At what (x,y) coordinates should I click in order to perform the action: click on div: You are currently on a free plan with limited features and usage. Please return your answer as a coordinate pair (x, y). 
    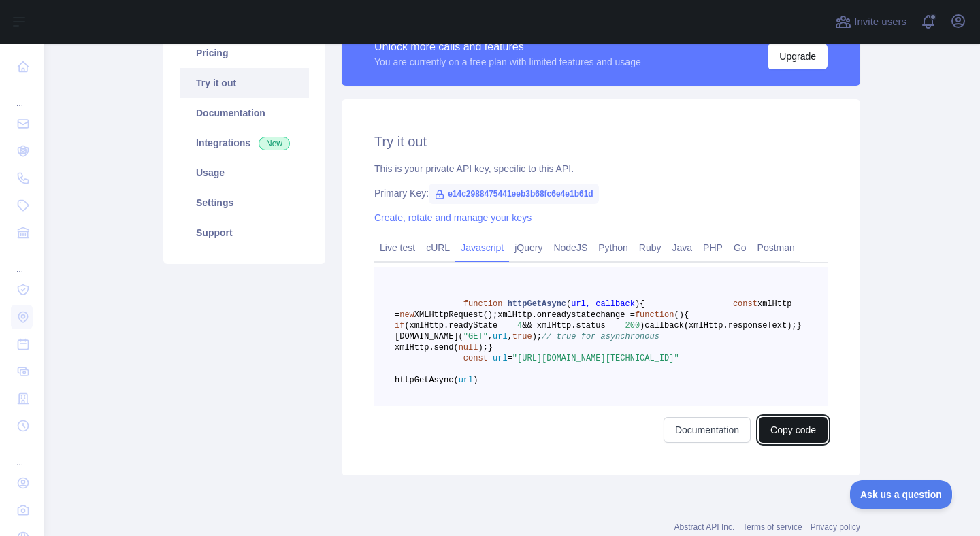
    Looking at the image, I should click on (508, 62).